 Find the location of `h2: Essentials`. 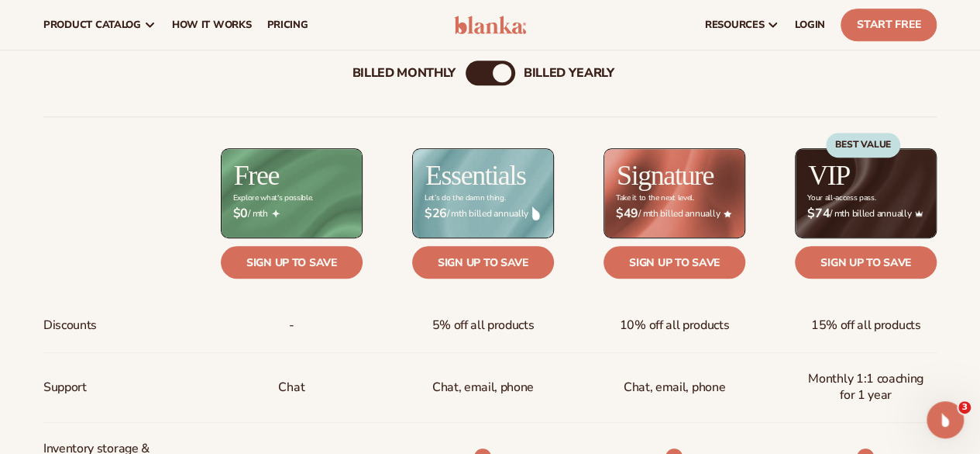

h2: Essentials is located at coordinates (476, 175).